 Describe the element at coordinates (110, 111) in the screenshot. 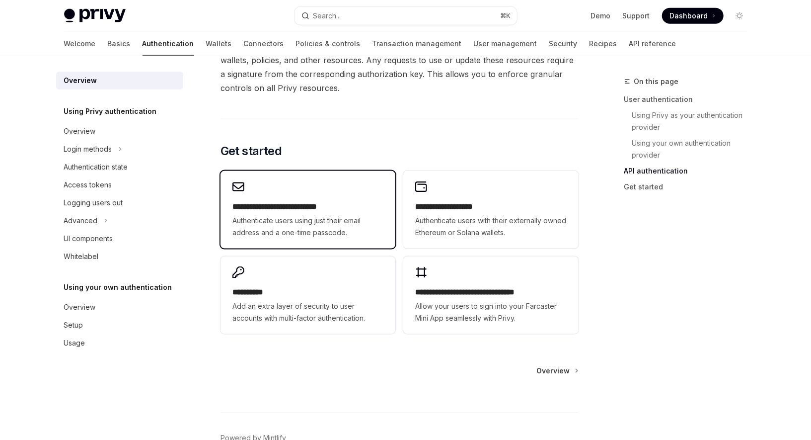

I see `h5: Using Privy authentication` at that location.